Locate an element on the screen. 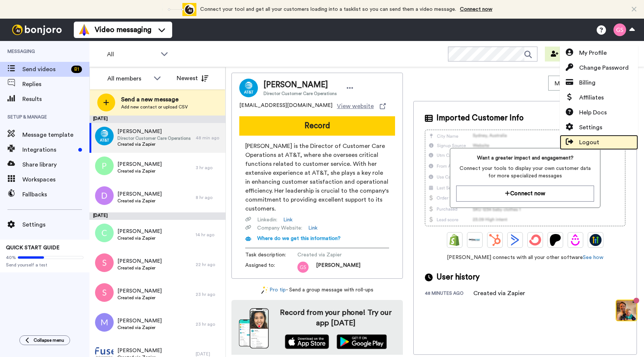 The height and width of the screenshot is (357, 644). img: Hubspot is located at coordinates (495, 240).